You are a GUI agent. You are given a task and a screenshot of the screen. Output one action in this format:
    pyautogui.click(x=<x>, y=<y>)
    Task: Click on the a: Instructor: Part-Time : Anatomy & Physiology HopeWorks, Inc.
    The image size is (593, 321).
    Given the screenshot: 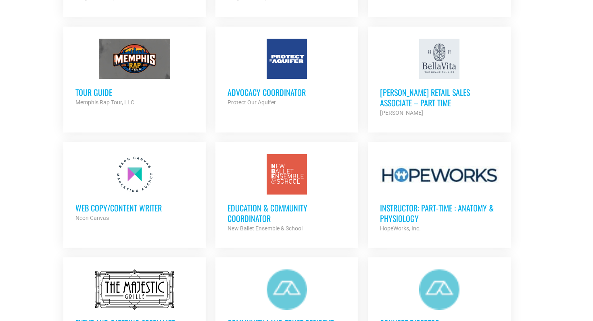 What is the action you would take?
    pyautogui.click(x=439, y=194)
    